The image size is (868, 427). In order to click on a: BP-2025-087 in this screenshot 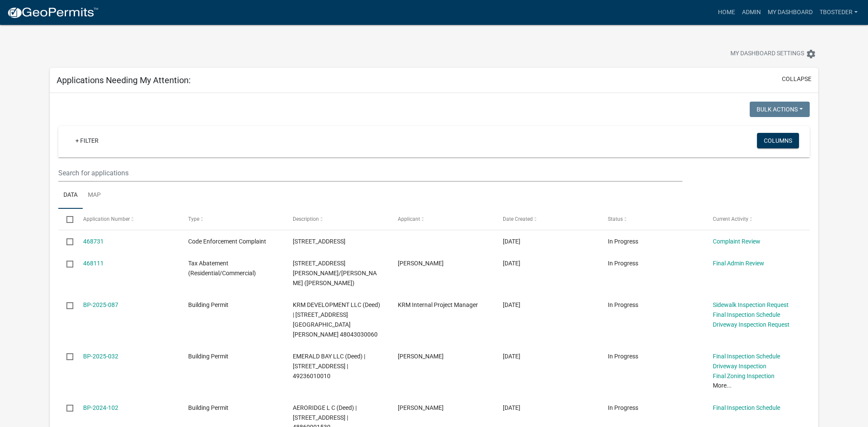, I will do `click(100, 305)`.